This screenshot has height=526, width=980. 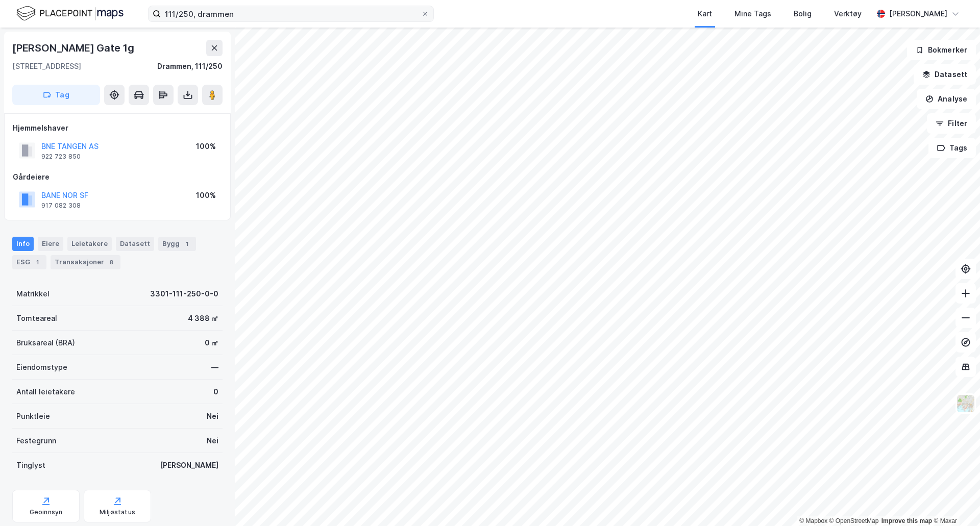 I want to click on div: Transaksjoner, so click(x=85, y=262).